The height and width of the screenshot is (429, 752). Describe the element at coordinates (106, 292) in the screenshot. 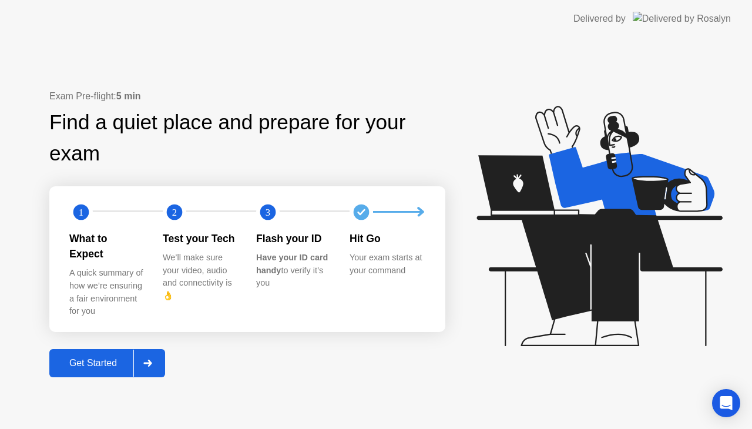

I see `div: A quick summary of how we’re ensuring a fair environment for you` at that location.